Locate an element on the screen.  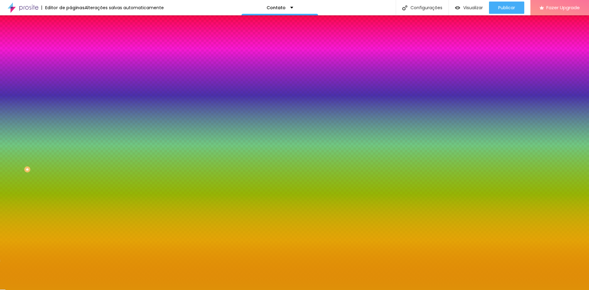
span: Fazer Upgrade is located at coordinates (563, 7).